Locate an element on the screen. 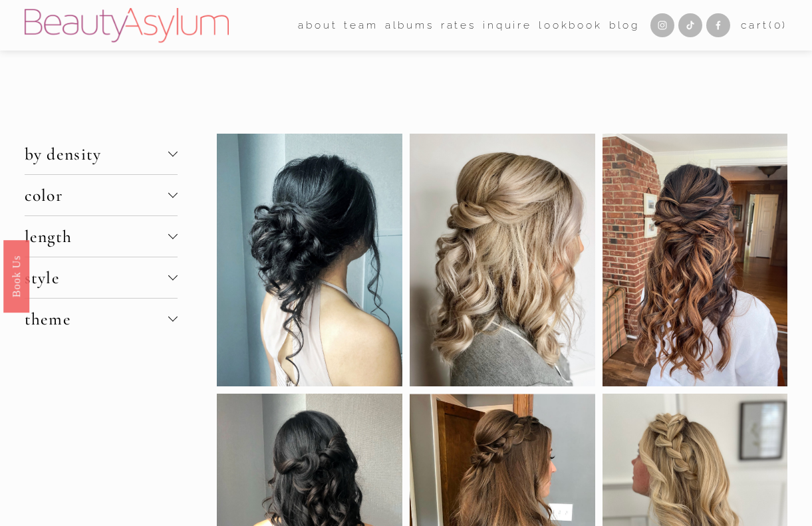 The image size is (812, 526). a: Cart(0) is located at coordinates (765, 26).